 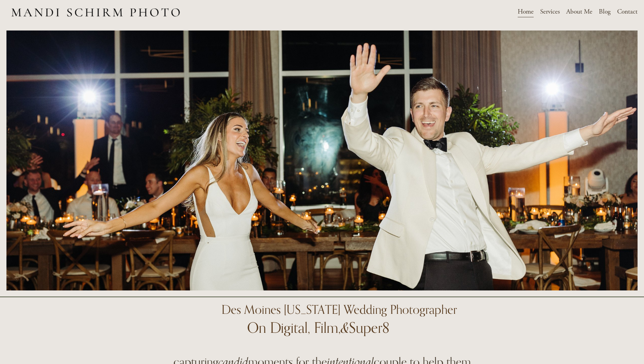 I want to click on img: Des Moines Wedding Photographer - Mandi Schirm Photo, so click(x=96, y=12).